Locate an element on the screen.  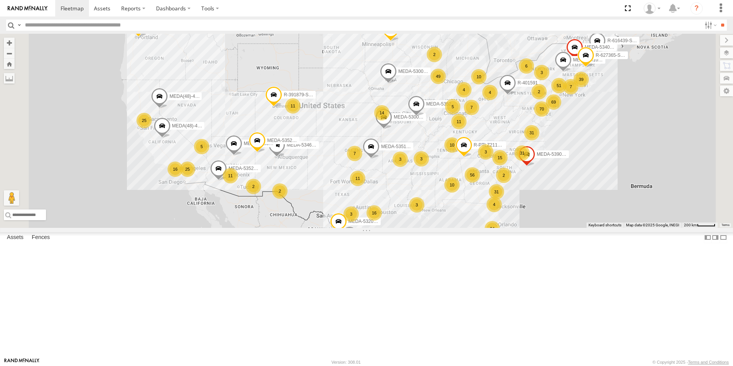
div: 69 is located at coordinates (554, 102).